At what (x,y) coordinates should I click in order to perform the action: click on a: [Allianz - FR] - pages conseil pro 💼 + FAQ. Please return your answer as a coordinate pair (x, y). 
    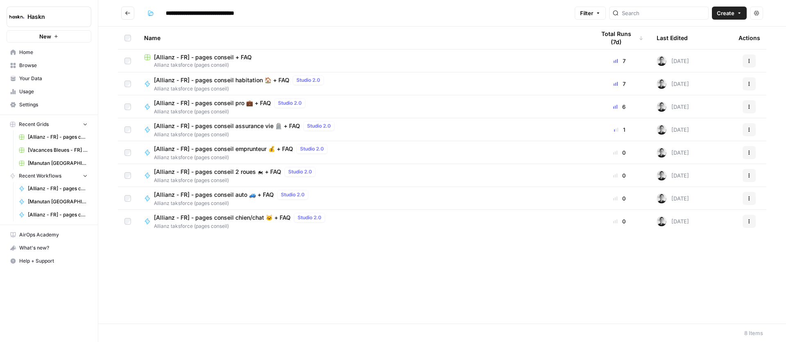
    Looking at the image, I should click on (53, 215).